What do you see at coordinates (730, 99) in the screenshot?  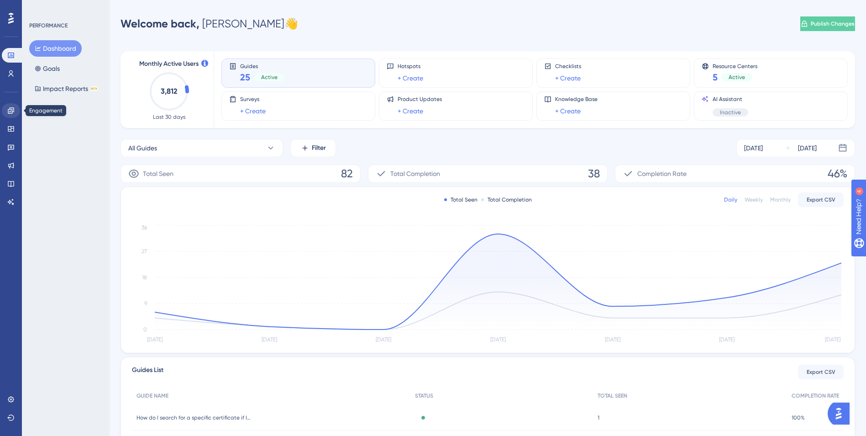 I see `span: AI Assistant` at bounding box center [730, 99].